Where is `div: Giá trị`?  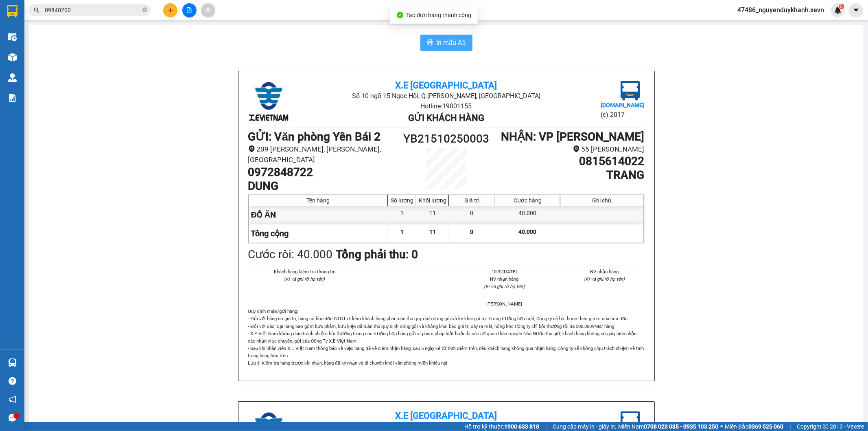 div: Giá trị is located at coordinates (472, 201).